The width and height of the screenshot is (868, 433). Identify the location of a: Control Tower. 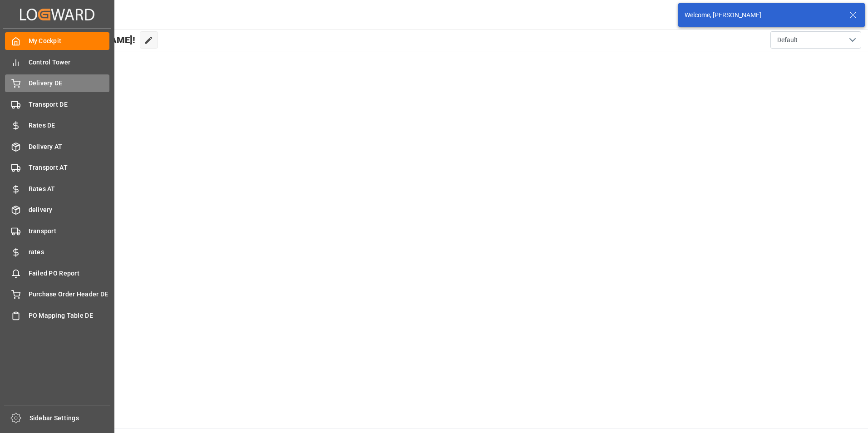
(57, 62).